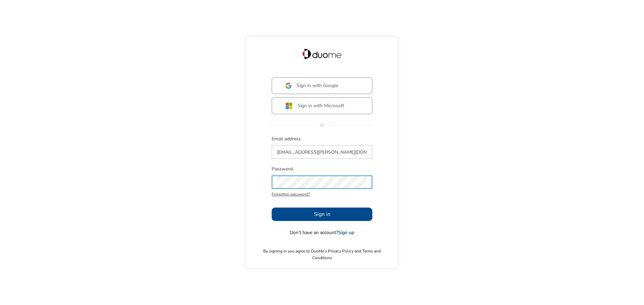  Describe the element at coordinates (346, 233) in the screenshot. I see `a: Sign up` at that location.